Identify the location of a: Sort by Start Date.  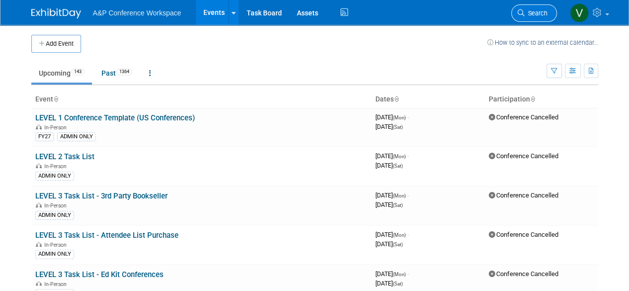
(396, 99).